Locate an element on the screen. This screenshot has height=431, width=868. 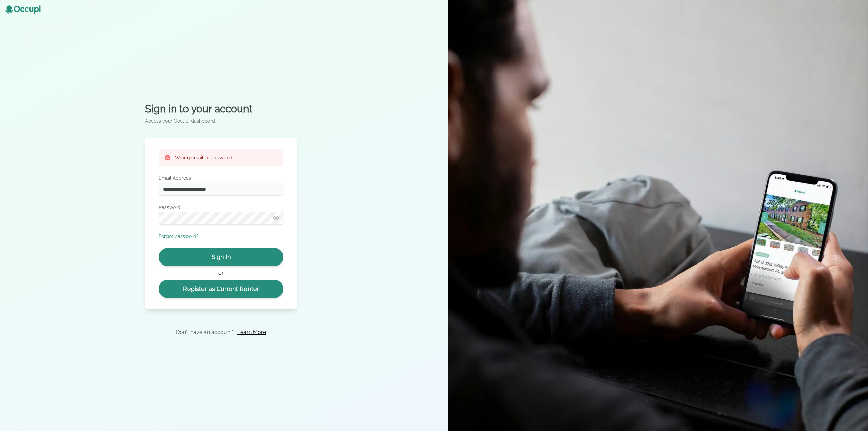
span: or is located at coordinates (220, 273).